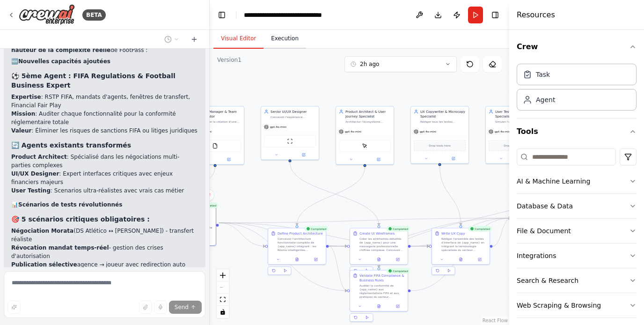 This screenshot has height=325, width=644. I want to click on div: Product Manager & Team Coordinator, so click(218, 114).